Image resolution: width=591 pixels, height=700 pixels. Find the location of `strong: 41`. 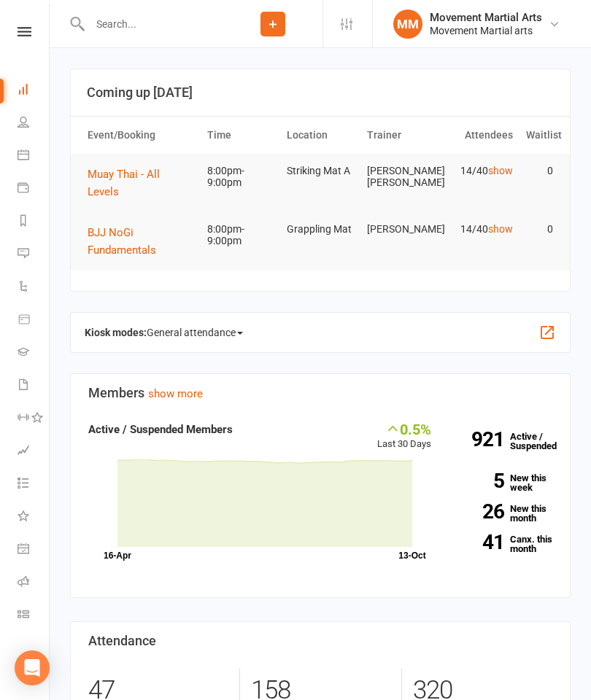

strong: 41 is located at coordinates (478, 542).